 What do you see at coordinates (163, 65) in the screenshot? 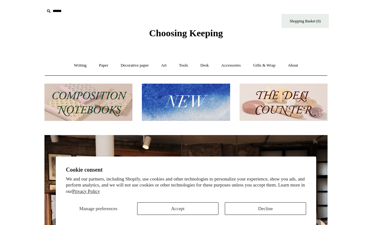
I see `a: Art` at bounding box center [163, 65].